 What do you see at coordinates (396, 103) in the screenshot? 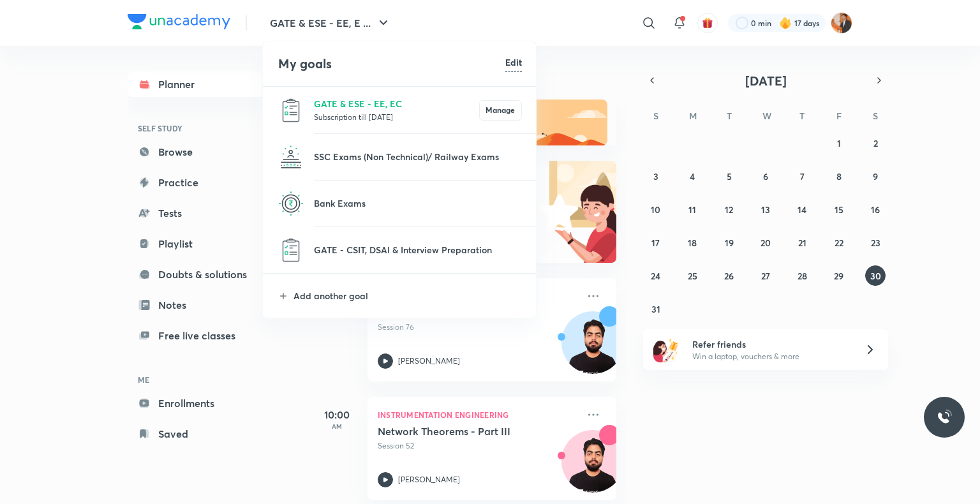
I see `p: GATE & ESE - EE, EC` at bounding box center [396, 103].